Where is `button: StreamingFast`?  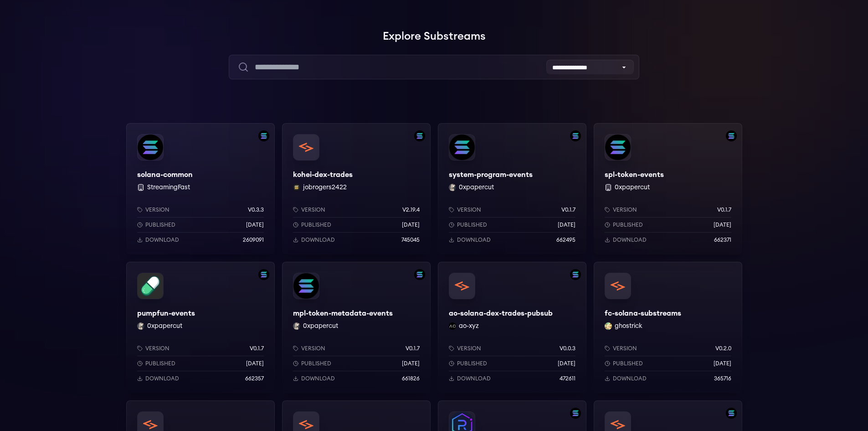 button: StreamingFast is located at coordinates (169, 187).